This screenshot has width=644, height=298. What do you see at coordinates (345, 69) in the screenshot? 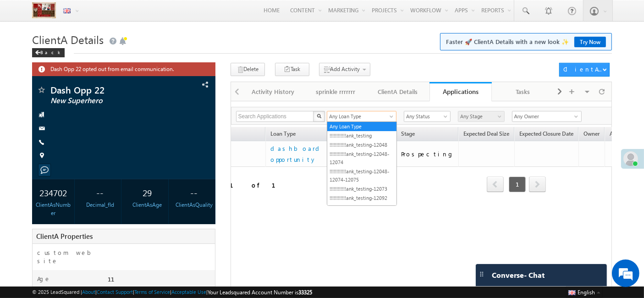
I see `span: Add Activity` at bounding box center [345, 69].